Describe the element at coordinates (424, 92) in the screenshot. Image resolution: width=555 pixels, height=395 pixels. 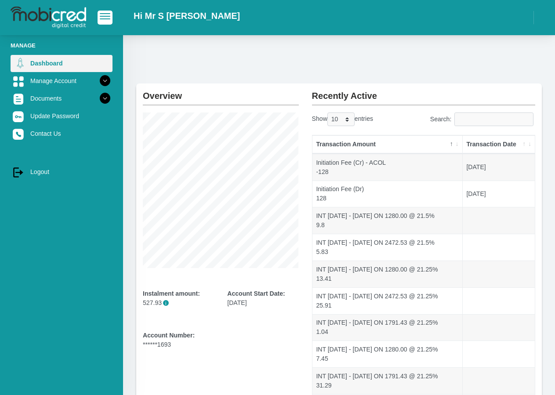
I see `h2: Recently Active` at that location.